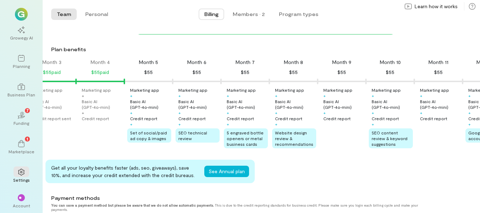  I want to click on button: Team, so click(64, 14).